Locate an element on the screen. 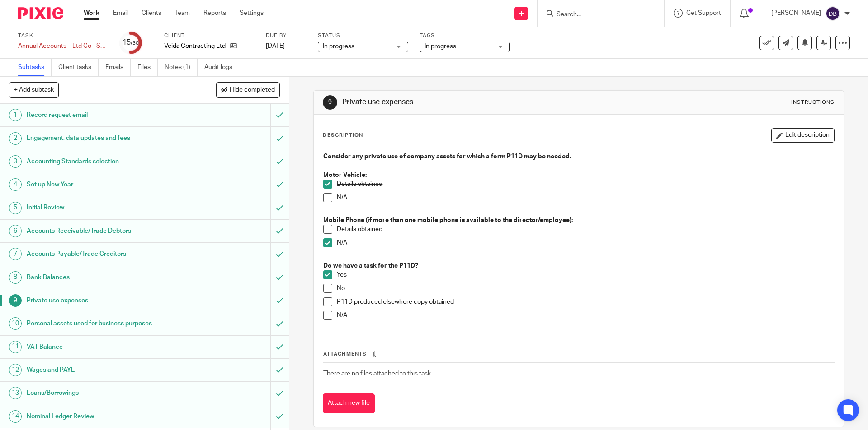  a: Emails is located at coordinates (118, 67).